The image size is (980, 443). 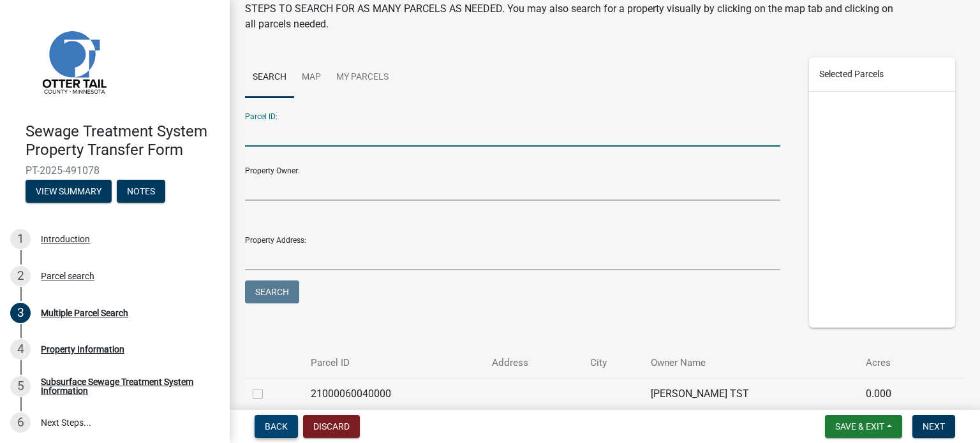 I want to click on span: Save & Exit, so click(x=860, y=427).